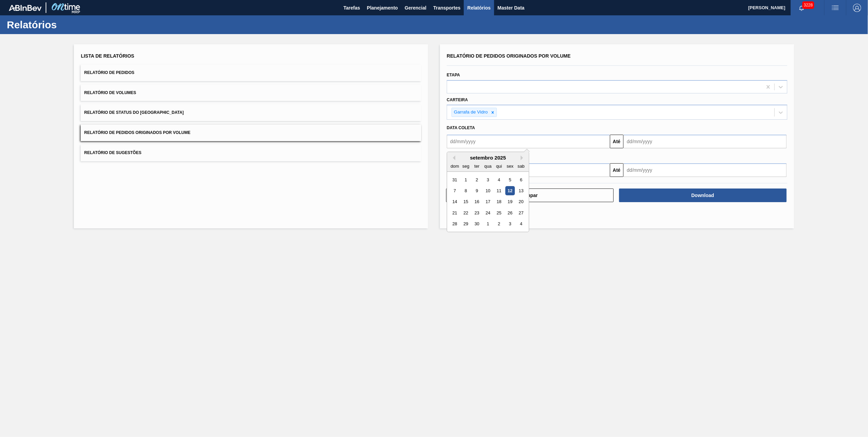 The image size is (868, 437). What do you see at coordinates (499, 224) in the screenshot?
I see `div: Choose quinta-feira, 2 de outubro de 2025` at bounding box center [499, 224].